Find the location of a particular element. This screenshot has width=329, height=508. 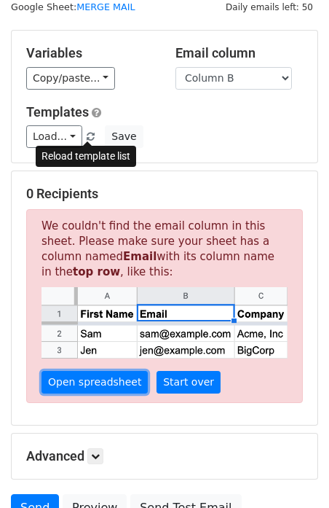

a: Load... is located at coordinates (54, 136).